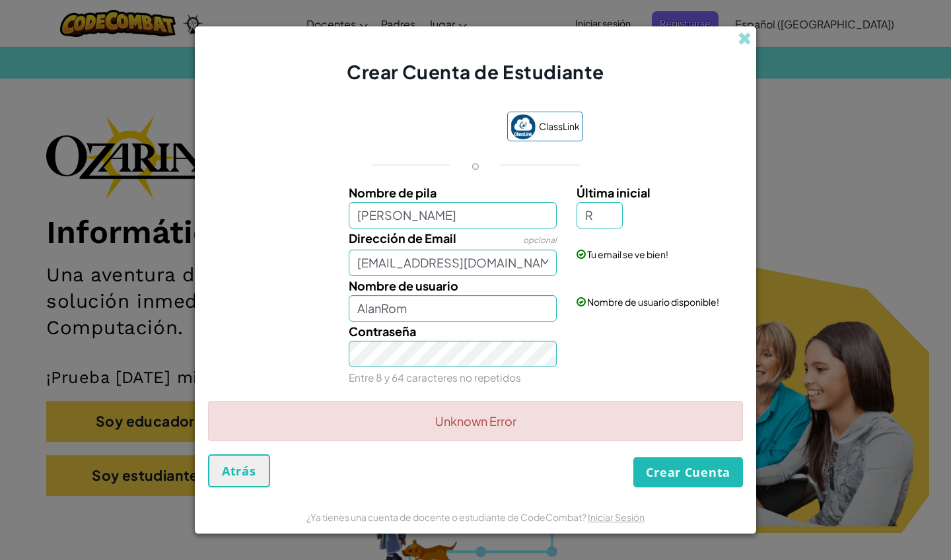 Image resolution: width=951 pixels, height=560 pixels. What do you see at coordinates (627, 254) in the screenshot?
I see `span: Tu email se ve bien!` at bounding box center [627, 254].